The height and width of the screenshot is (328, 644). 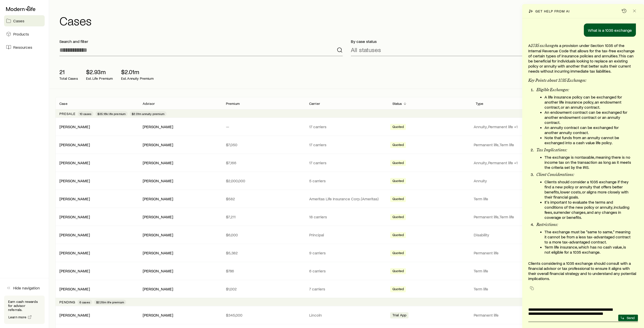 I want to click on li: It's important to evaluate the terms and conditions of the new policy or annuity, including fees,..., so click(x=588, y=210).